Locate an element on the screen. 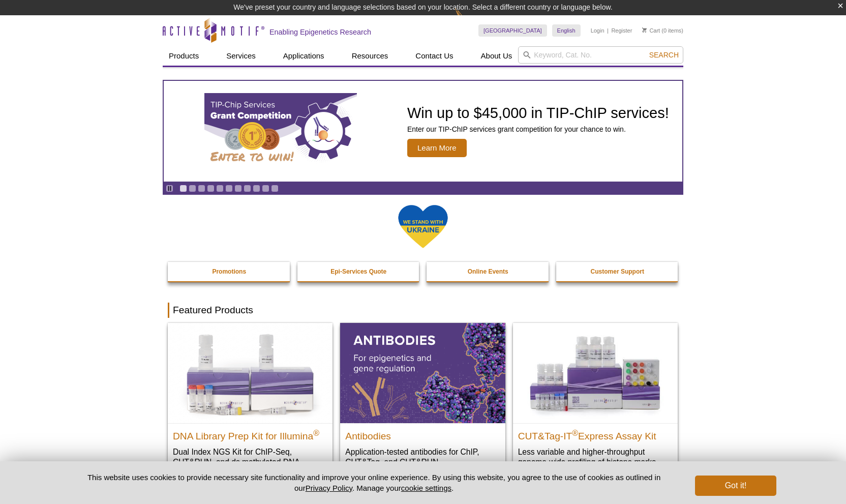 The image size is (846, 504). strong: Customer Support is located at coordinates (617, 271).